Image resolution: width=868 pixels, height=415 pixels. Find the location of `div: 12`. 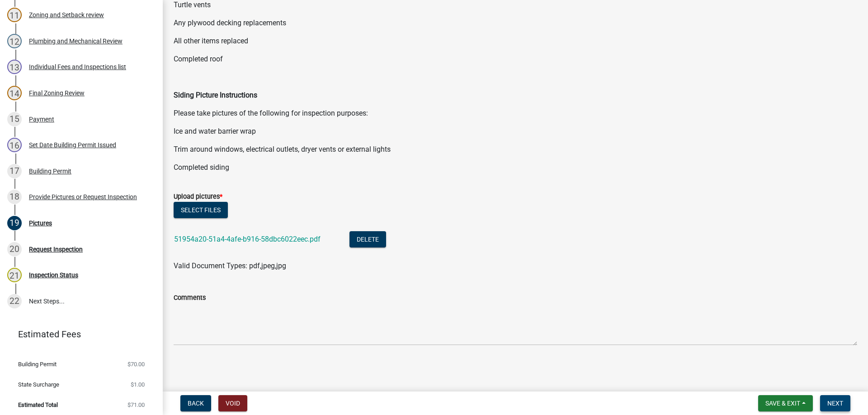

div: 12 is located at coordinates (14, 41).